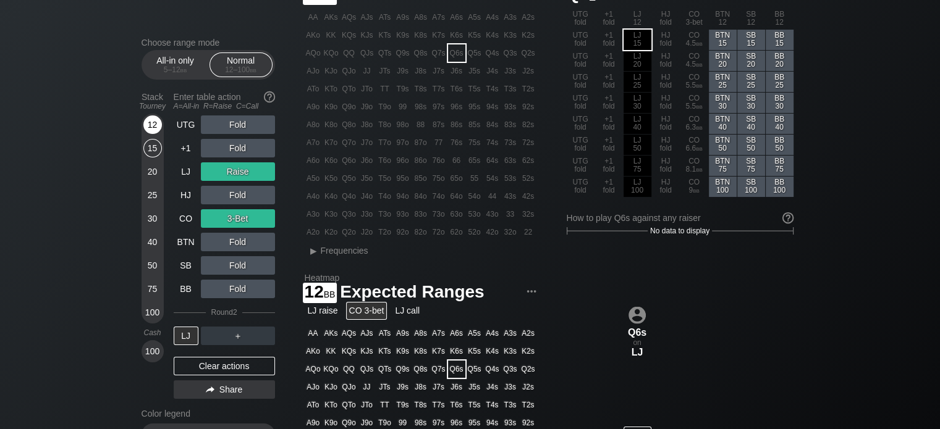  I want to click on div: 64o, so click(457, 197).